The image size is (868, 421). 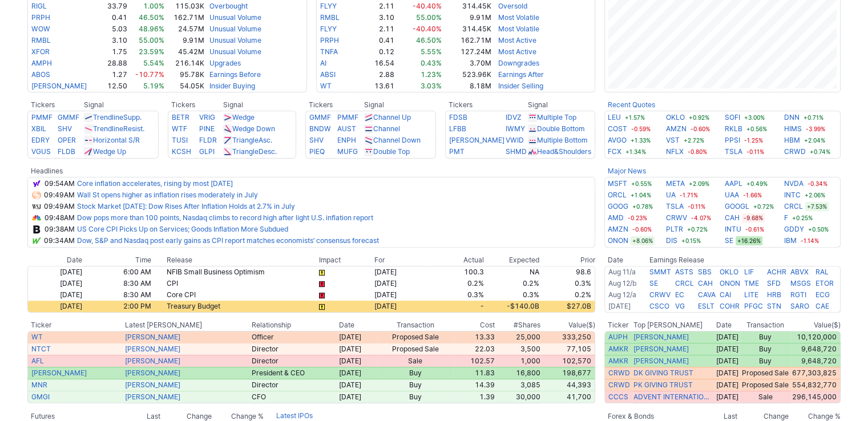 What do you see at coordinates (227, 240) in the screenshot?
I see `a: Dow, S&P and Nasdaq post early gains as CPI report matches economists’ consensus forecast` at bounding box center [227, 240].